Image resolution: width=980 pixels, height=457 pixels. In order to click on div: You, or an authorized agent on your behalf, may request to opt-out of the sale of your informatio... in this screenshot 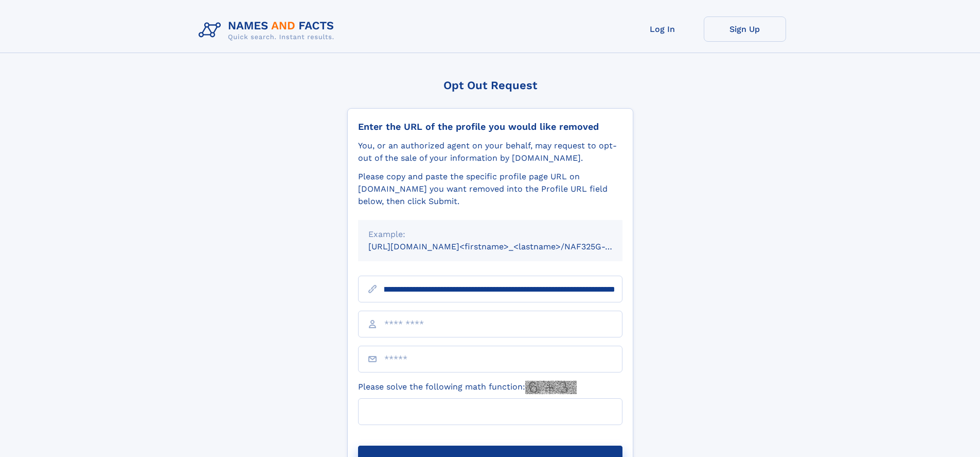, I will do `click(490, 152)`.